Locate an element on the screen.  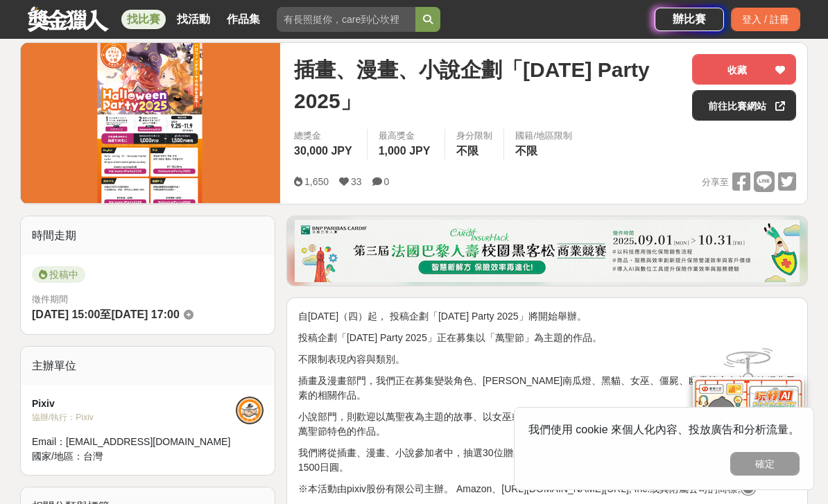
span: 台灣 is located at coordinates (93, 456).